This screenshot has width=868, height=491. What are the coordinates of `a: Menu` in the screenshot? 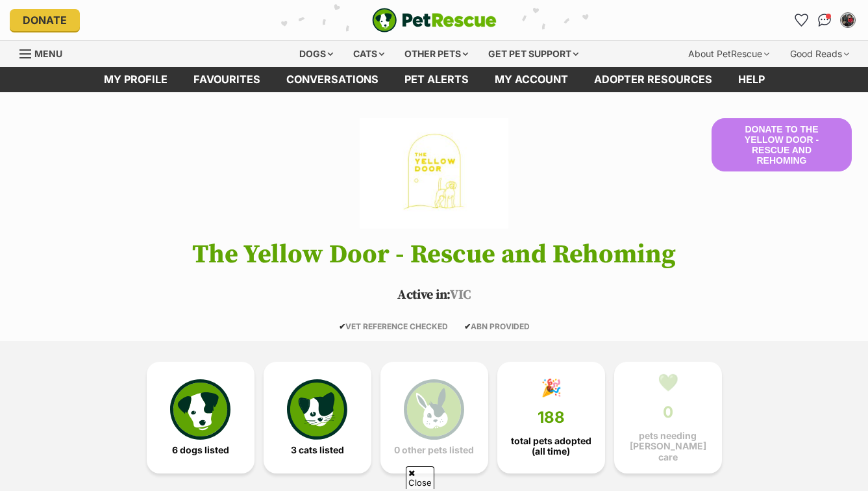 It's located at (46, 53).